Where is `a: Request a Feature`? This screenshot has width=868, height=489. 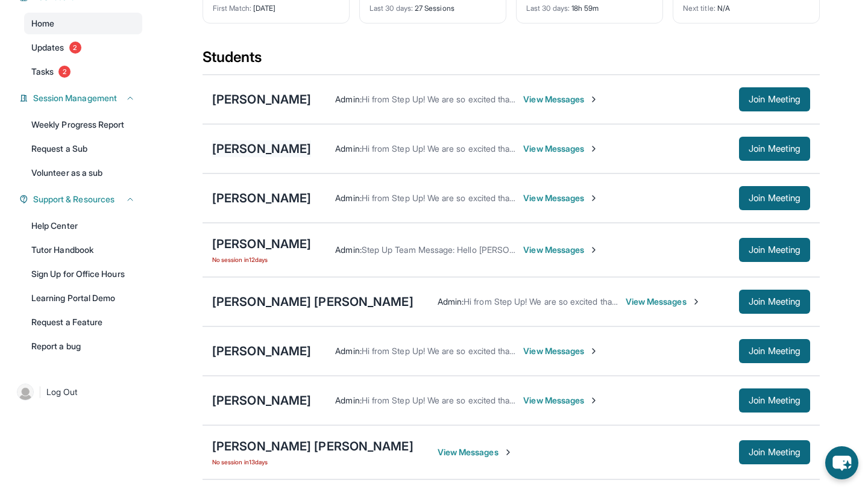 a: Request a Feature is located at coordinates (84, 323).